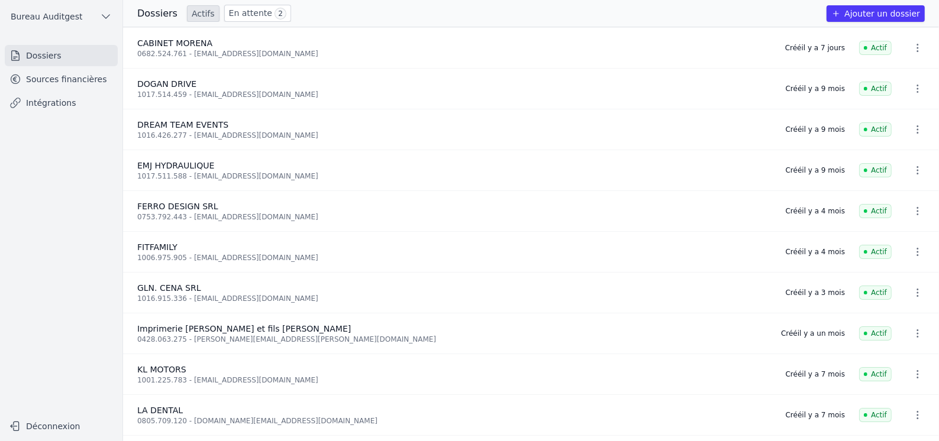  Describe the element at coordinates (876, 14) in the screenshot. I see `button: Ajouter un dossier` at that location.